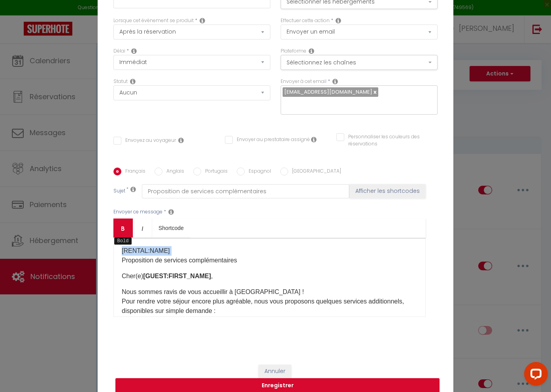 The image size is (551, 392). I want to click on label: Anglais, so click(173, 172).